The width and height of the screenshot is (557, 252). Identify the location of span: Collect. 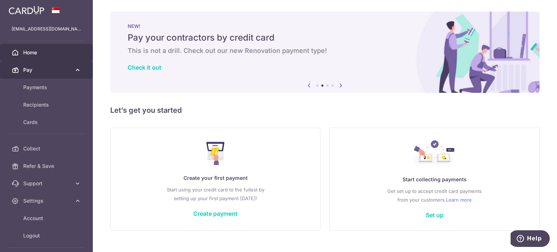
(47, 149).